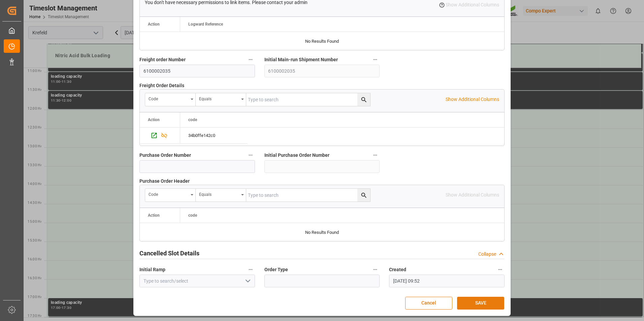 The height and width of the screenshot is (321, 644). I want to click on span: Initial Main-run Shipment Number, so click(301, 60).